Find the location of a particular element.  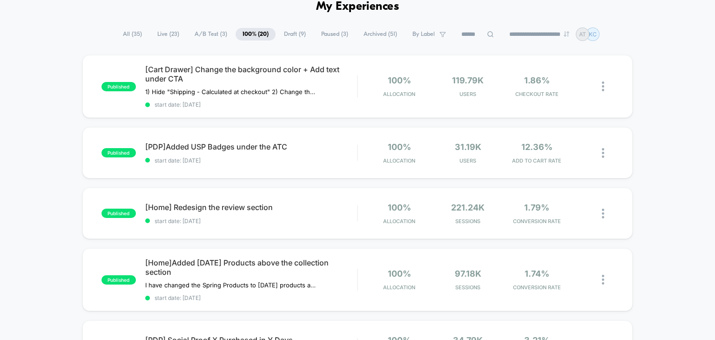

span: 12.36% is located at coordinates (536, 147).